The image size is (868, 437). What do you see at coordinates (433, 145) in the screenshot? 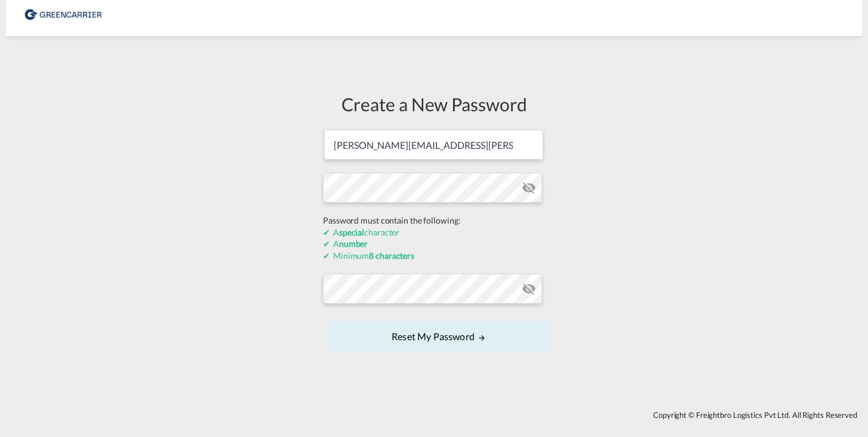
I see `input: Email address` at bounding box center [433, 145].